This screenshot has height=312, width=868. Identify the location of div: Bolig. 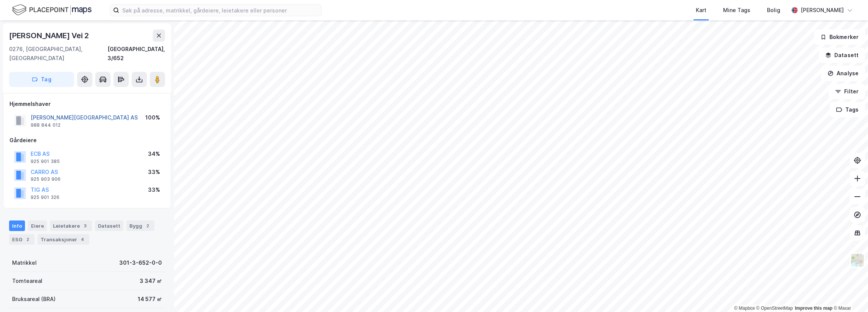
(773, 10).